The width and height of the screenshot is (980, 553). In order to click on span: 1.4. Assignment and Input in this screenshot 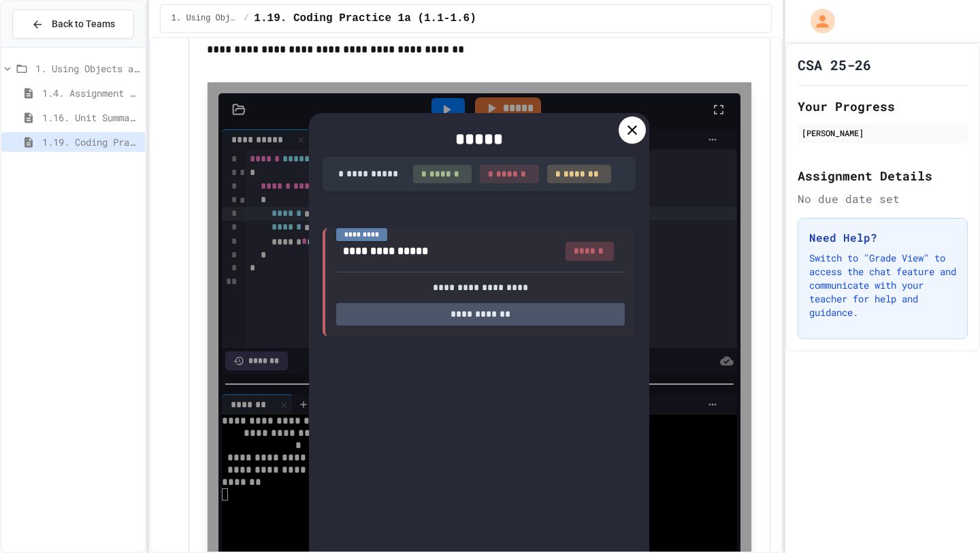, I will do `click(91, 92)`.